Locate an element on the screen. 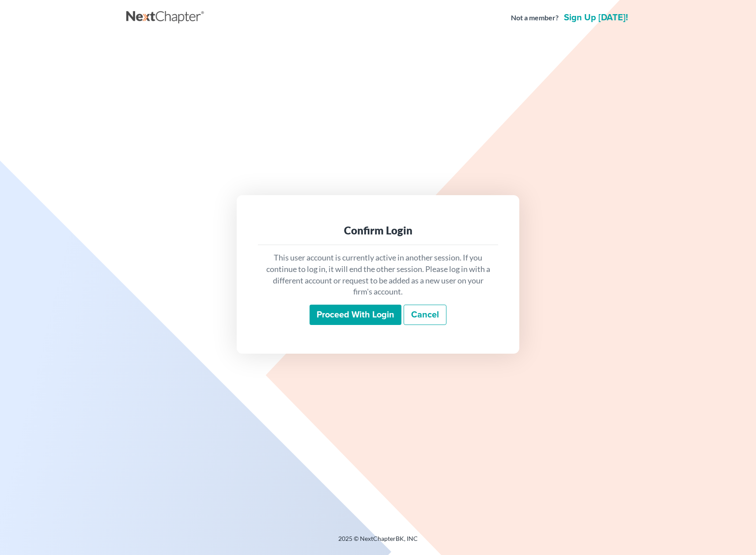  p: This user account is currently active in another session. If you continue to log in, it will end ... is located at coordinates (378, 274).